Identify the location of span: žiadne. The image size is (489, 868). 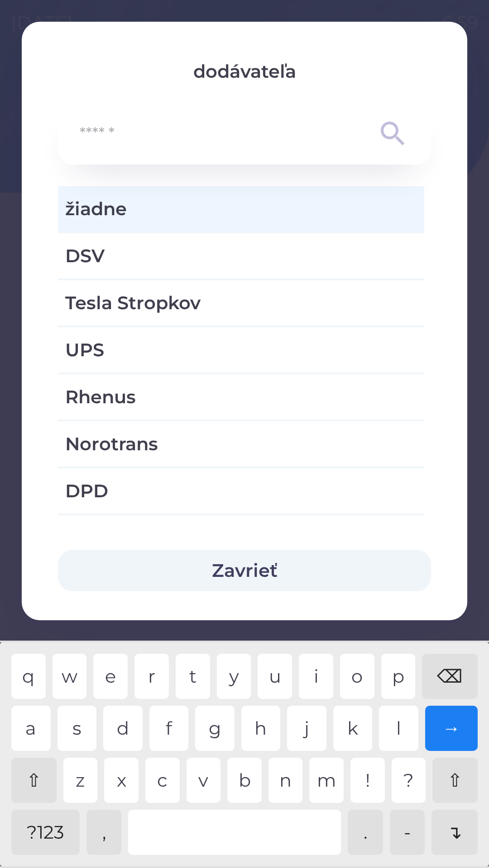
(241, 209).